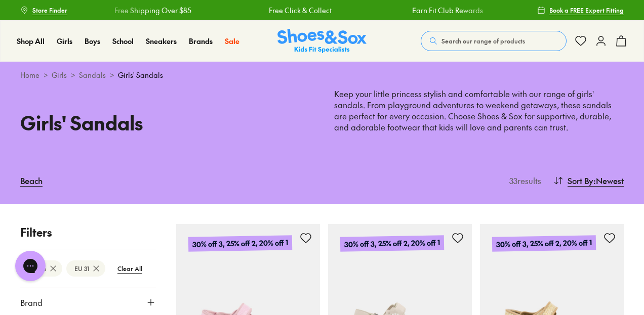 This screenshot has width=644, height=315. I want to click on a: Sneakers, so click(161, 41).